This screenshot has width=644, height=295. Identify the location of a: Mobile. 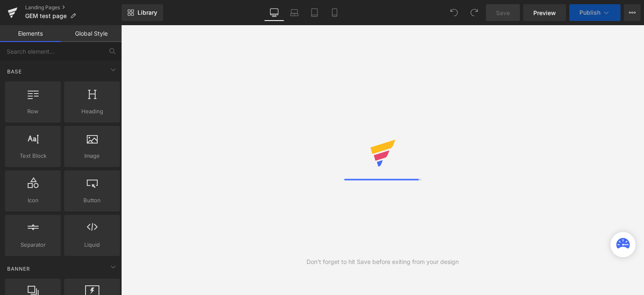
(335, 13).